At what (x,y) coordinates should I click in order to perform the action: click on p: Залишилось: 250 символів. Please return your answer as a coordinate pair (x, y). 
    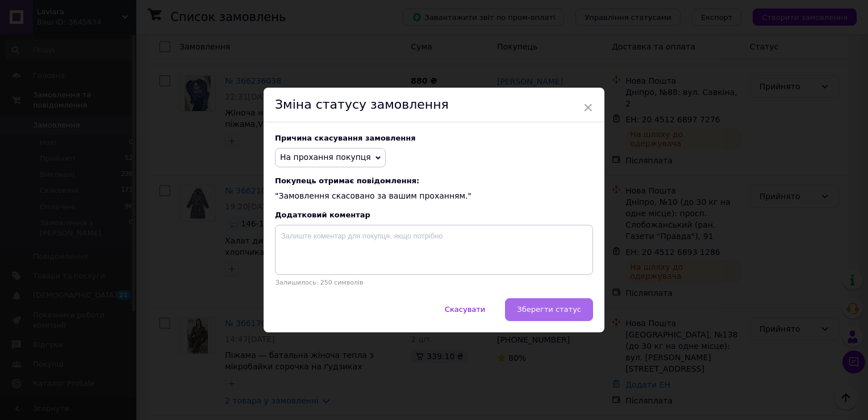
    Looking at the image, I should click on (434, 282).